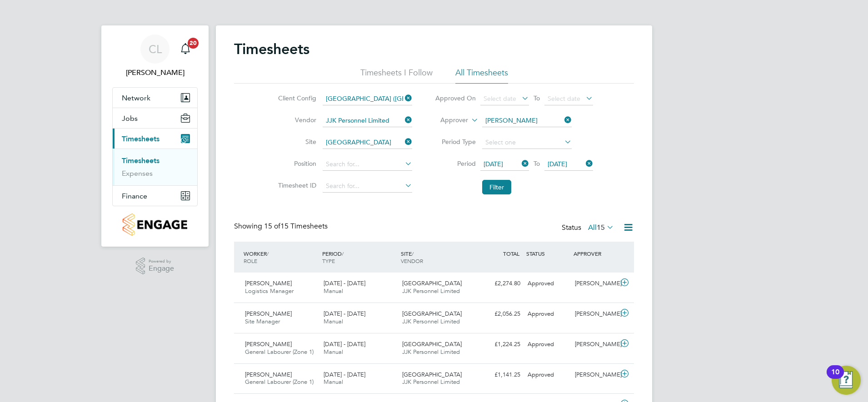 The width and height of the screenshot is (868, 402). What do you see at coordinates (269, 290) in the screenshot?
I see `span: Logistics Manager` at bounding box center [269, 290].